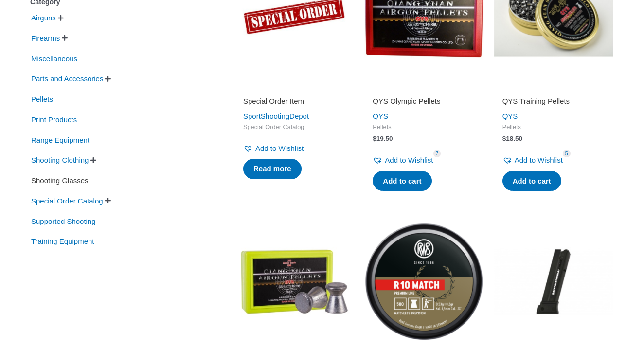  I want to click on a: Special Order Item, so click(294, 103).